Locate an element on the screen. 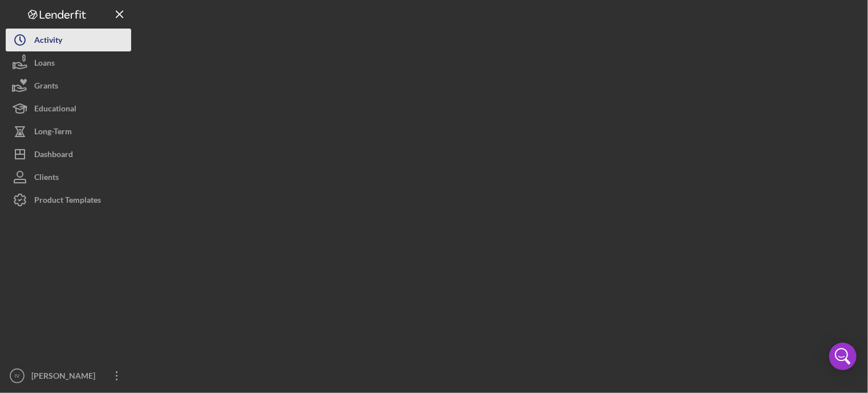 The image size is (868, 393). a: Clients is located at coordinates (69, 177).